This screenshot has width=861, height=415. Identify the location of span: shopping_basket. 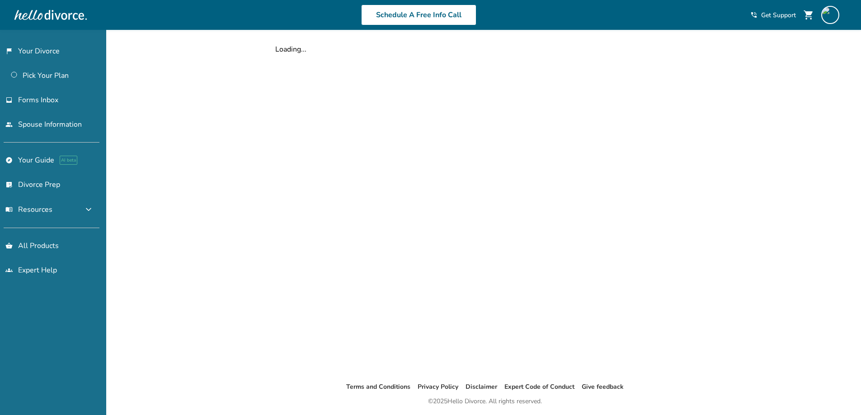
(9, 245).